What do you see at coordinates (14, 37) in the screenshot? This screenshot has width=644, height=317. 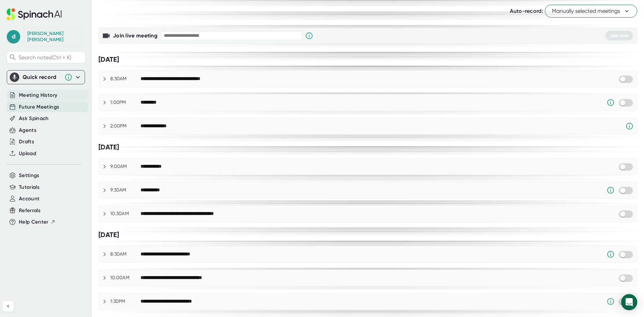 I see `span: d` at bounding box center [14, 37].